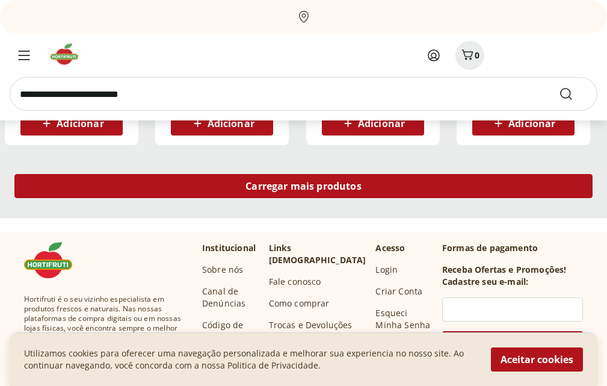  Describe the element at coordinates (386, 270) in the screenshot. I see `a: Login` at that location.